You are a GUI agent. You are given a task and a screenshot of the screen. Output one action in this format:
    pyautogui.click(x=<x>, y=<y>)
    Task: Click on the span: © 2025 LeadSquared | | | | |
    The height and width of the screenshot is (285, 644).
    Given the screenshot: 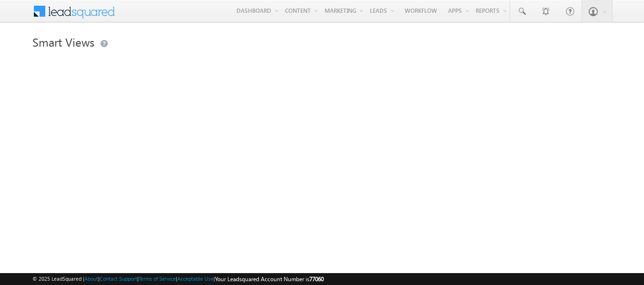 What is the action you would take?
    pyautogui.click(x=178, y=279)
    